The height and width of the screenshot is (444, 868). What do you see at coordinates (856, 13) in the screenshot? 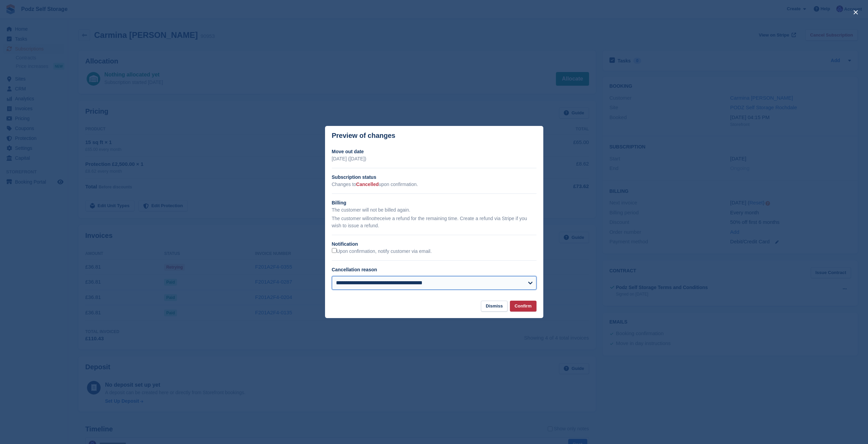
I see `button: close` at bounding box center [856, 13].